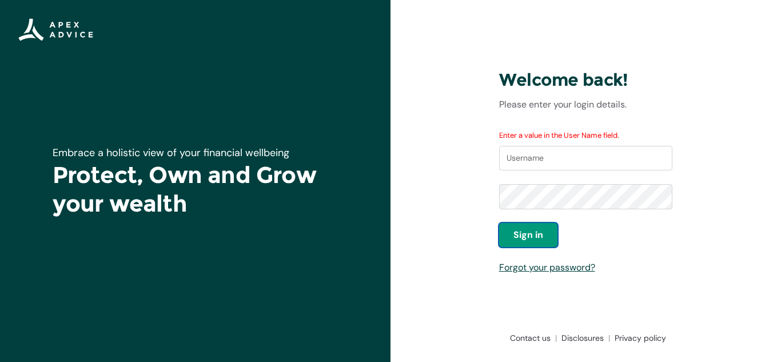 This screenshot has width=781, height=362. Describe the element at coordinates (55, 30) in the screenshot. I see `img: Apex Advice Group` at that location.